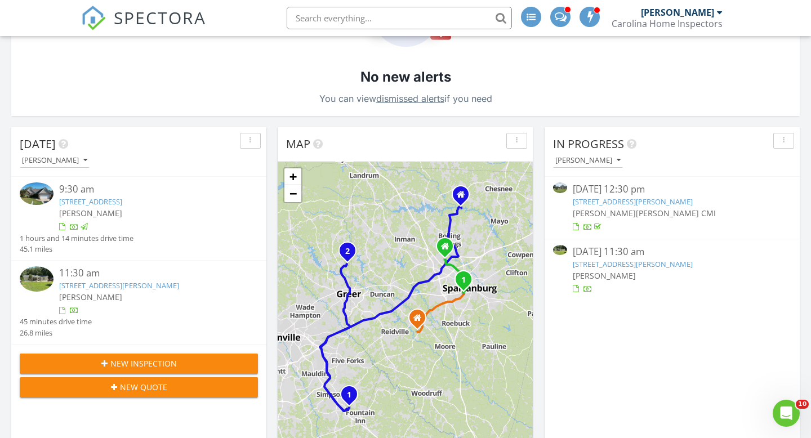  Describe the element at coordinates (352, 397) in the screenshot. I see `div: 33 Eventide Dr, Simpsonville, SC 29681` at that location.